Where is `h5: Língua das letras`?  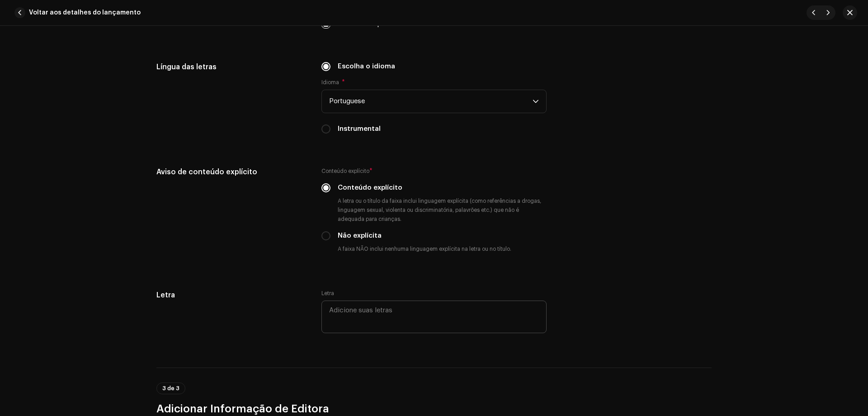 h5: Língua das letras is located at coordinates (232, 67).